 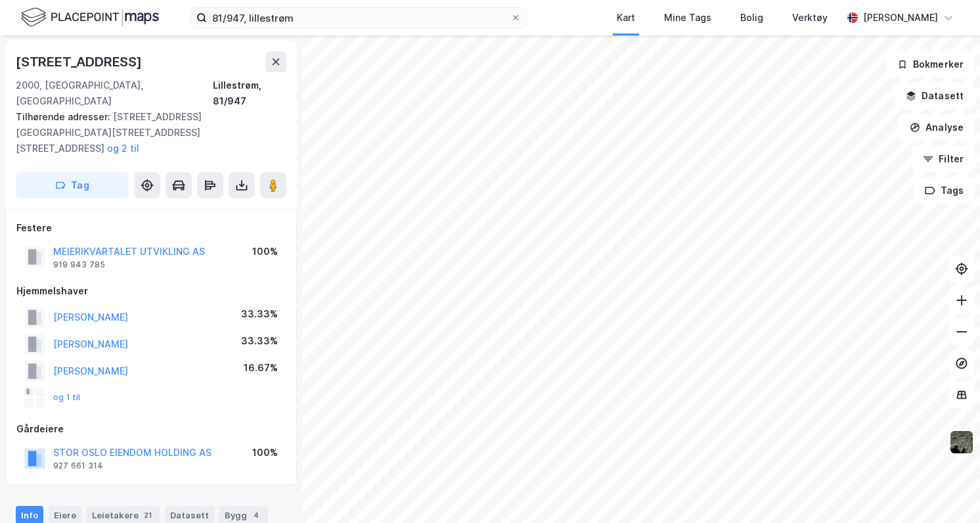 I want to click on button: Bokmerker, so click(x=931, y=65).